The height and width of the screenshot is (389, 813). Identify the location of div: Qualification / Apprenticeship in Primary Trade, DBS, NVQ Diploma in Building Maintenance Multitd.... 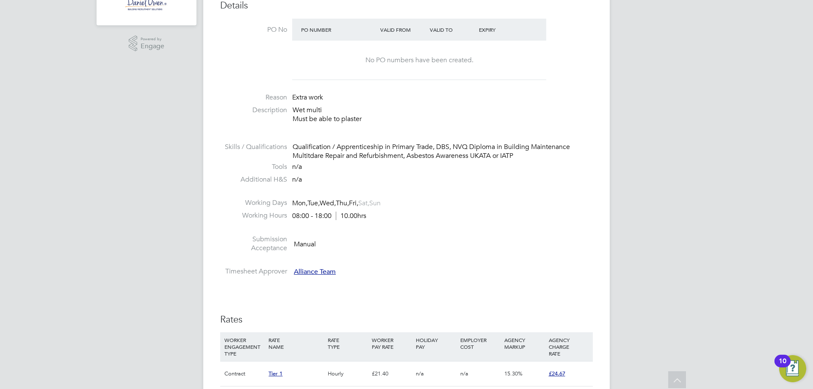
(442, 152).